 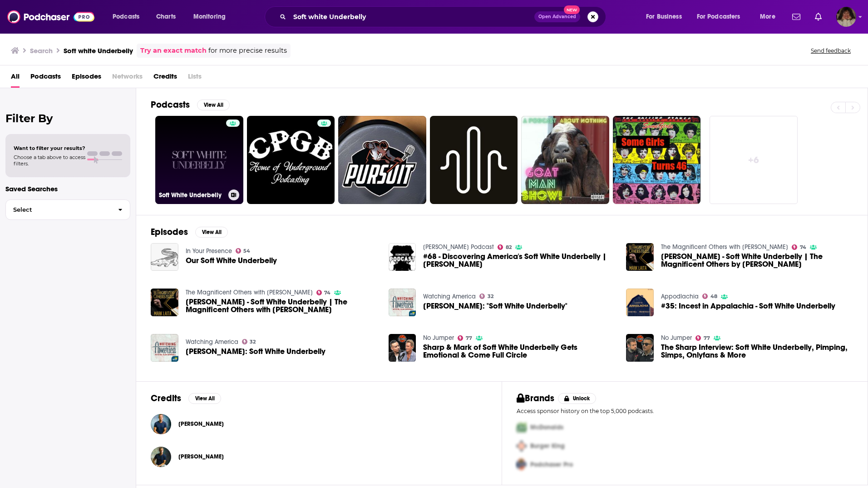 What do you see at coordinates (87, 78) in the screenshot?
I see `a: Episodes` at bounding box center [87, 78].